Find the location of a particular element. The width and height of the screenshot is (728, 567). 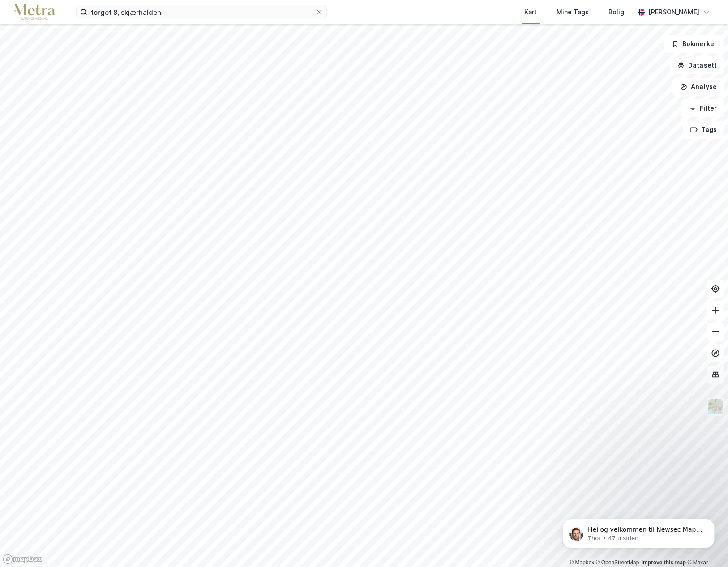

button: Datasett is located at coordinates (697, 66).